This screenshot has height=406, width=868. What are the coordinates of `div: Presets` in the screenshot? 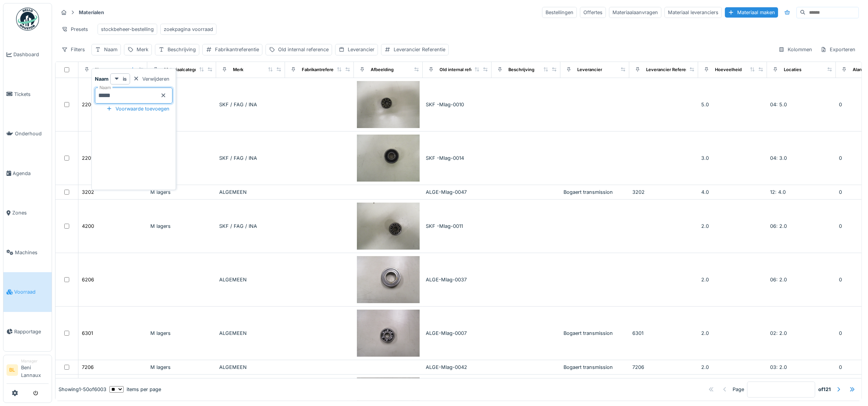 It's located at (74, 29).